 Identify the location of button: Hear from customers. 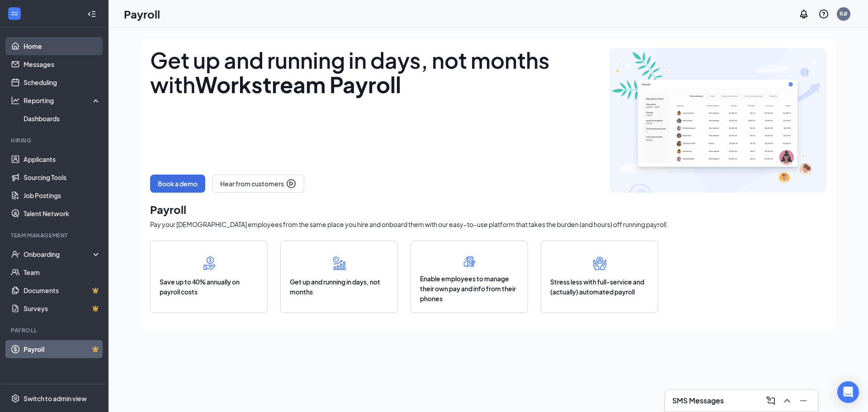
(258, 184).